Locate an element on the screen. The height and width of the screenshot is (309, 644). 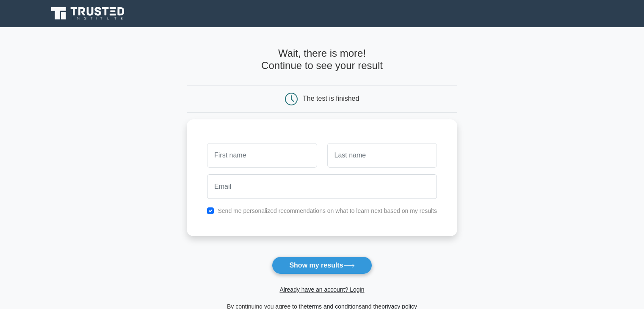
div: The test is finished is located at coordinates (331, 98).